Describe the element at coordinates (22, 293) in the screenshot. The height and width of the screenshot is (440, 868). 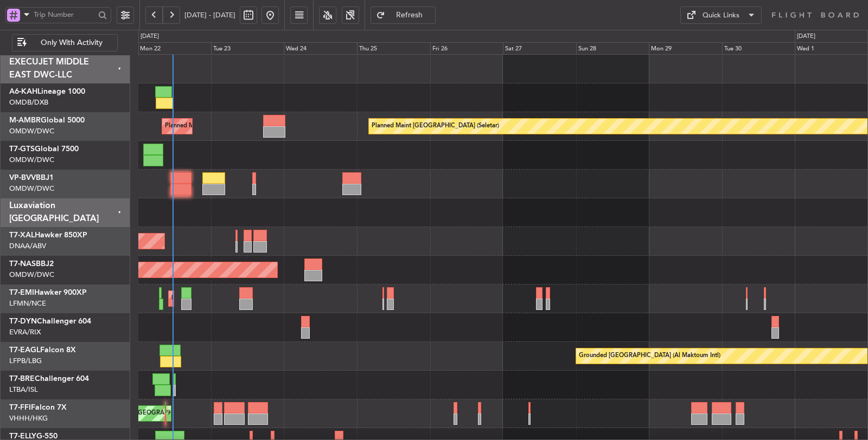
I see `span: T7-EMI` at that location.